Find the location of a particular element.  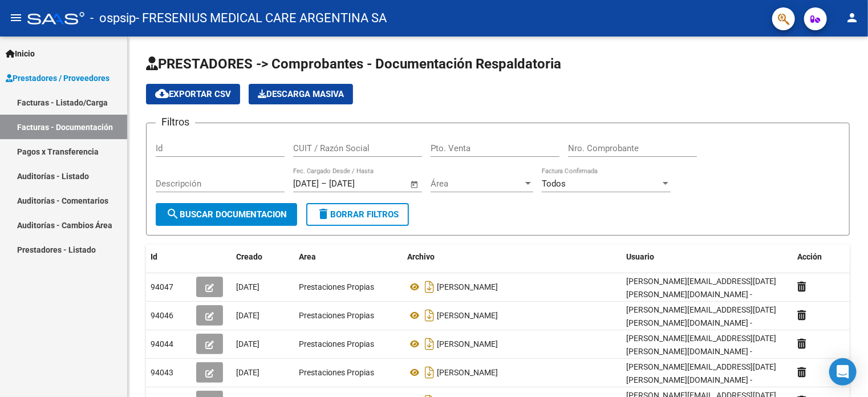

span: - FRESENIUS MEDICAL CARE ARGENTINA SA is located at coordinates (261, 18).